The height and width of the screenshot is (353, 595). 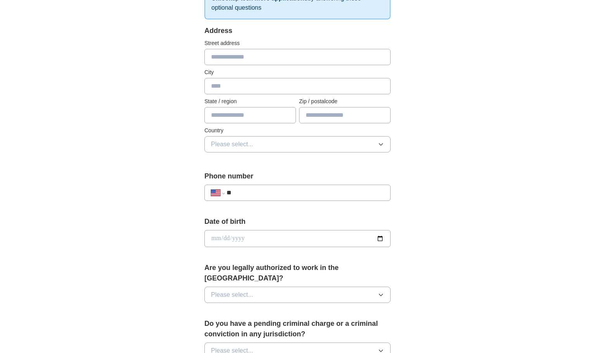 I want to click on label: Phone number, so click(x=298, y=176).